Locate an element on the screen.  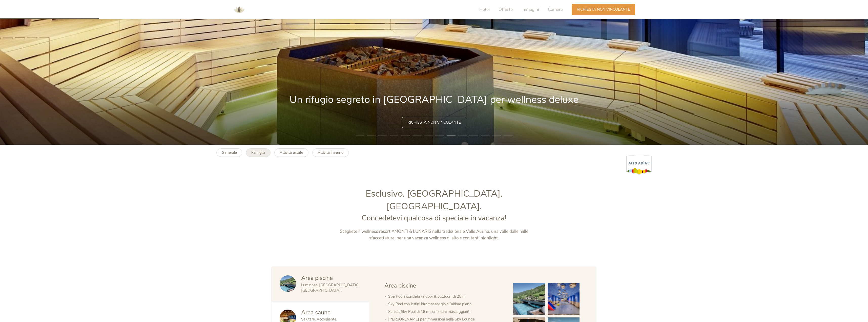
span: Concedetevi qualcosa di speciale in vacanza! is located at coordinates (434, 218).